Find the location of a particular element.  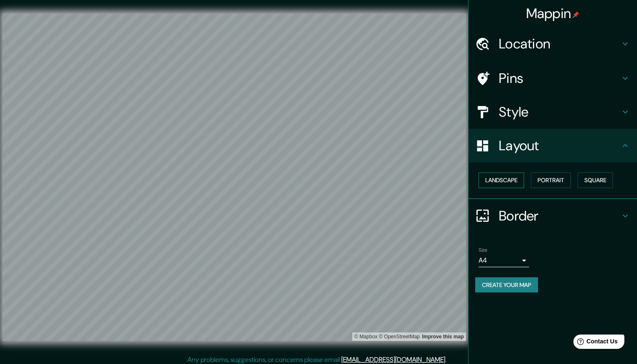

canvas: Map is located at coordinates (234, 177).